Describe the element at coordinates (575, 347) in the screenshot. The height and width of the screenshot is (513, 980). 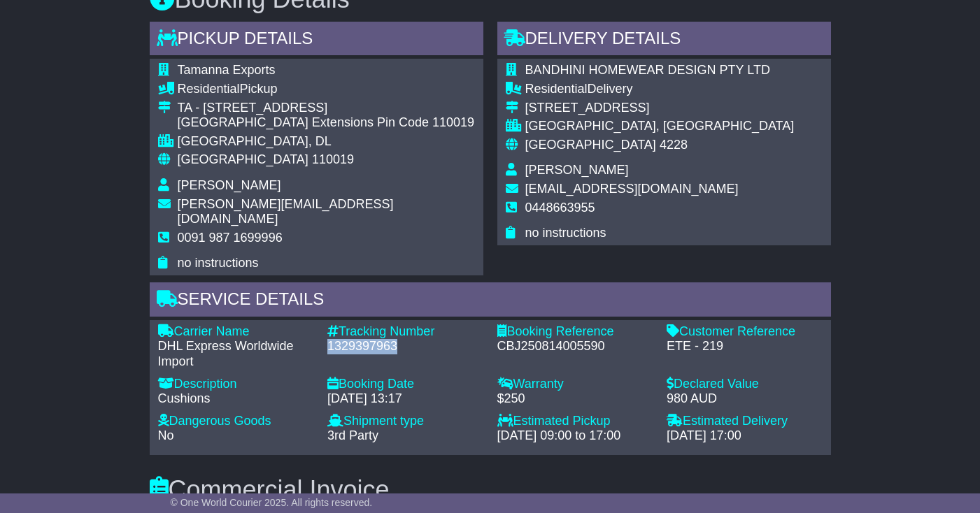
I see `div: CBJ250814005590` at that location.